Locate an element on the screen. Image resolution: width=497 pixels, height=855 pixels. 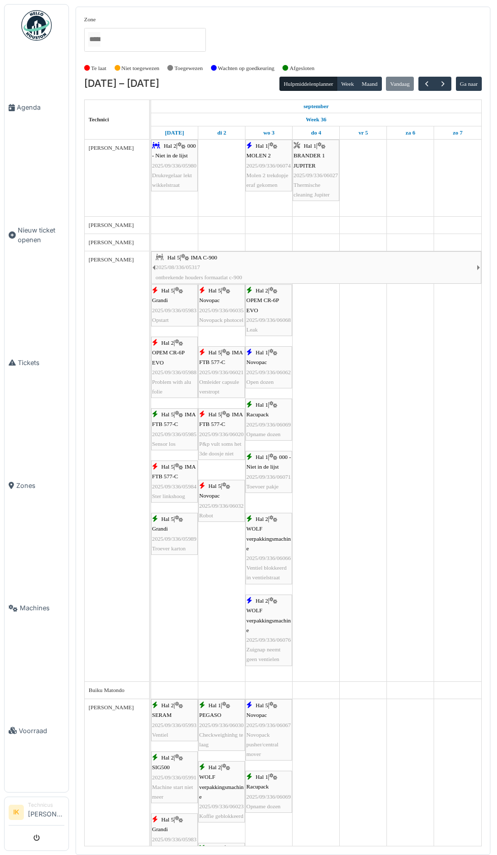
span: 2025/09/336/06023 is located at coordinates (222, 806).